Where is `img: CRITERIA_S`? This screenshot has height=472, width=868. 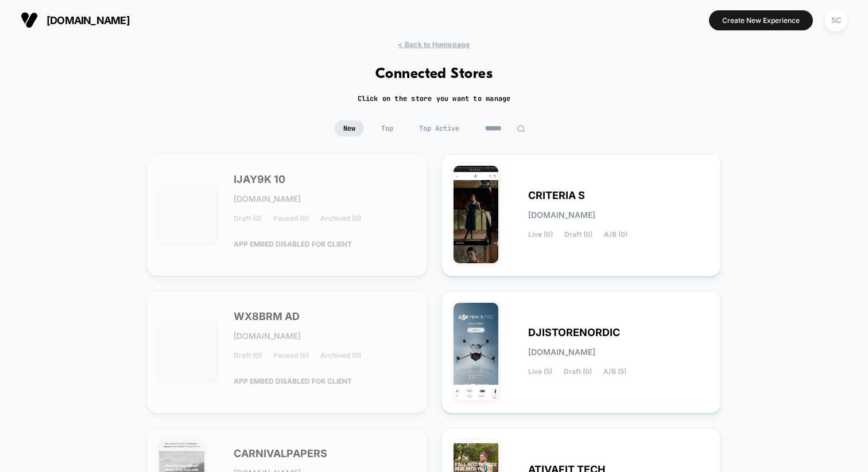 img: CRITERIA_S is located at coordinates (476, 214).